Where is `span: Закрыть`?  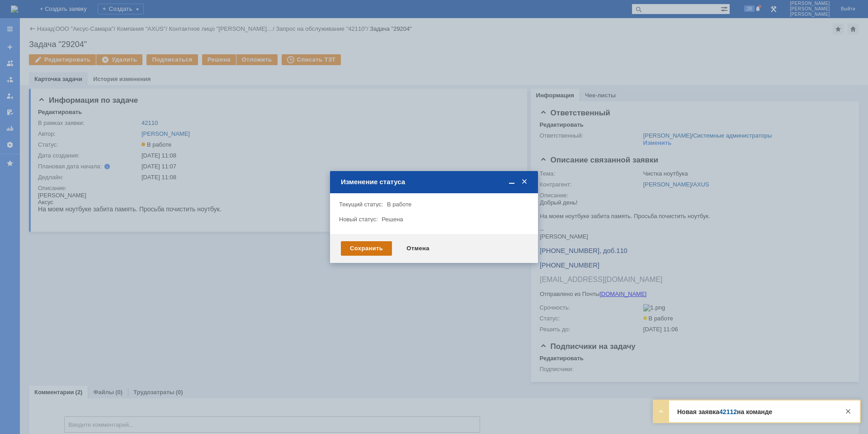
span: Закрыть is located at coordinates (524, 182).